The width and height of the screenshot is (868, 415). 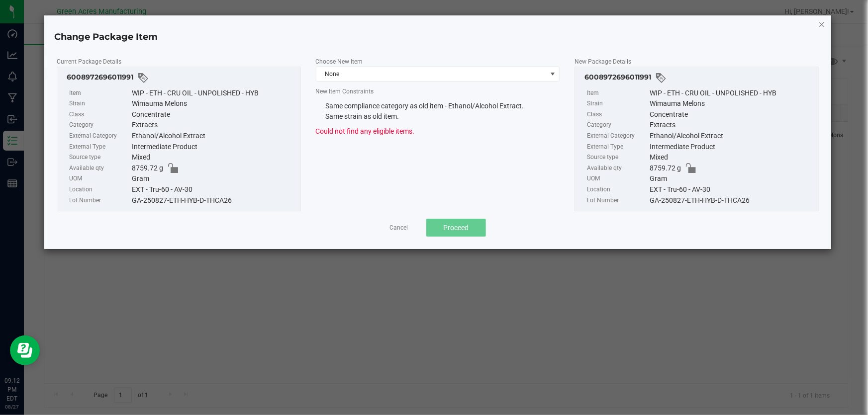 What do you see at coordinates (89, 61) in the screenshot?
I see `span: Current Package Details` at bounding box center [89, 61].